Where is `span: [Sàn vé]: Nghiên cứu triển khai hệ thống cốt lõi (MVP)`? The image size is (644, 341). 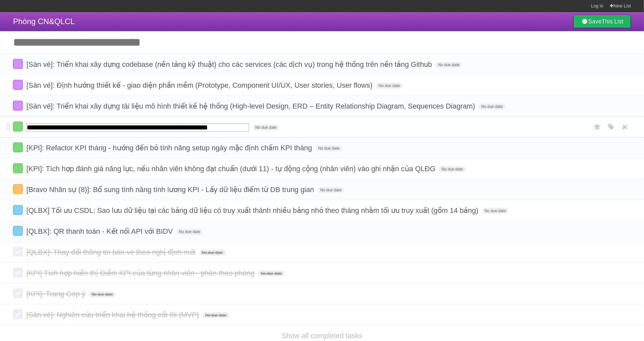
span: [Sàn vé]: Nghiên cứu triển khai hệ thống cốt lõi (MVP) is located at coordinates (113, 314).